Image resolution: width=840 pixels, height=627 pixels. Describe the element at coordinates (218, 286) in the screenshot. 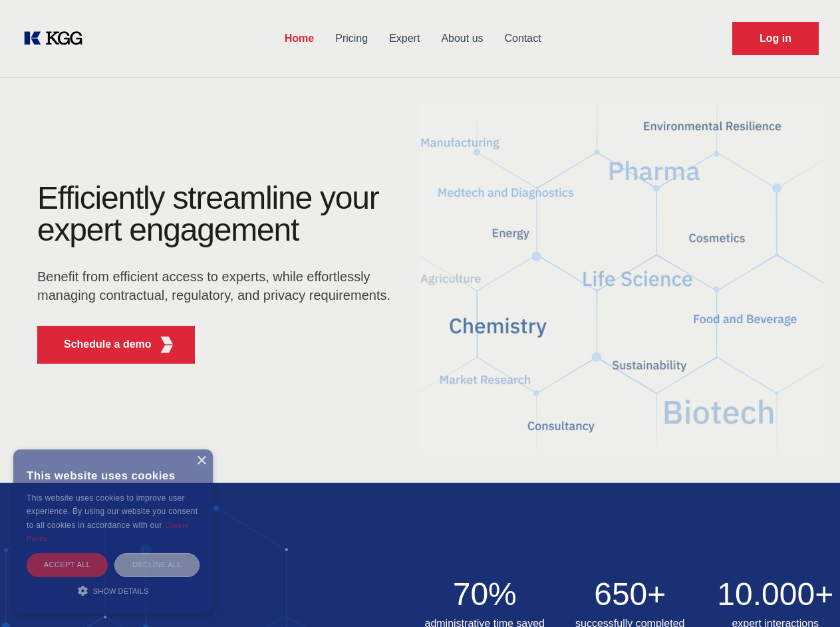

I see `p: Benefit from efficient access to experts, while effortlessly managing contractual, regulatory, an...` at that location.